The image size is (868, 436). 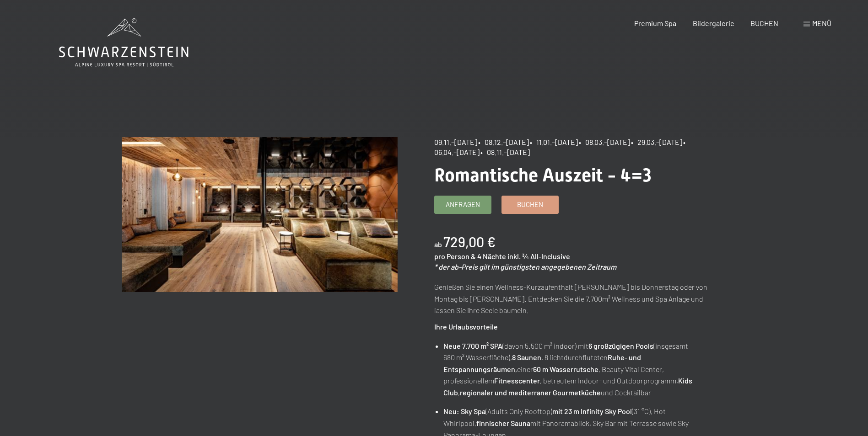 What do you see at coordinates (527, 357) in the screenshot?
I see `strong: 8 Saunen` at bounding box center [527, 357].